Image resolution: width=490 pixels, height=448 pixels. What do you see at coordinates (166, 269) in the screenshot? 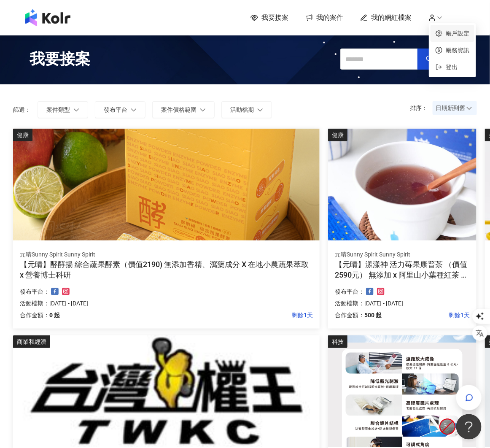
I see `div: 【元晴】酵酵揚 綜合蔬果酵素（價值2190) 無添加香精、瀉藥成分 X 在地小農蔬果萃取 x 營養博士科研` at bounding box center [166, 269].